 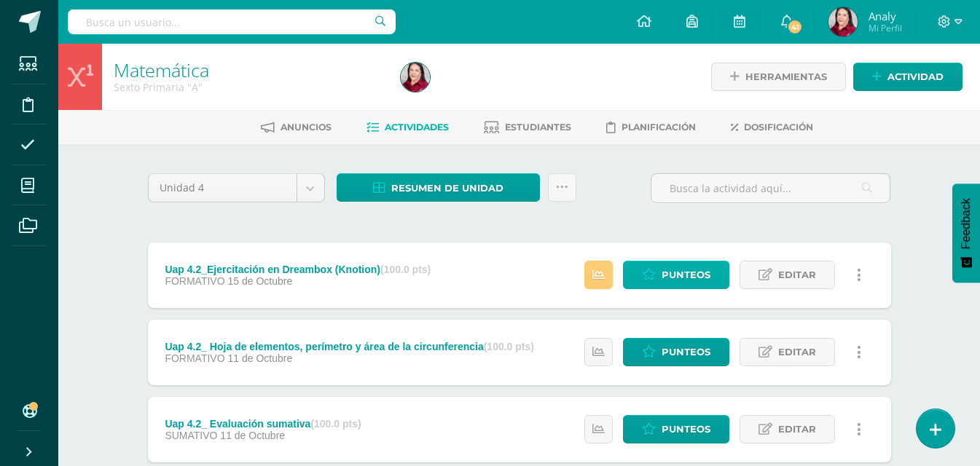 I want to click on a: Actividad, so click(x=908, y=77).